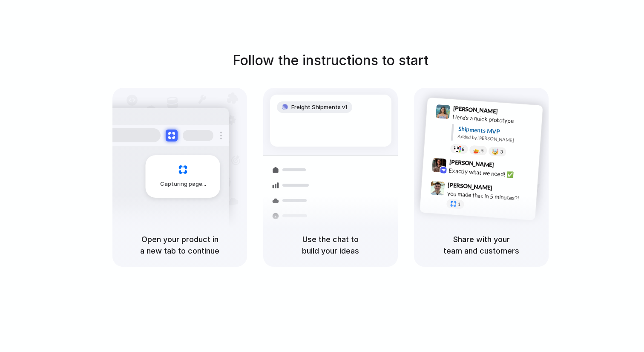  What do you see at coordinates (481, 245) in the screenshot?
I see `h5: Share with your team and customers` at bounding box center [481, 245].